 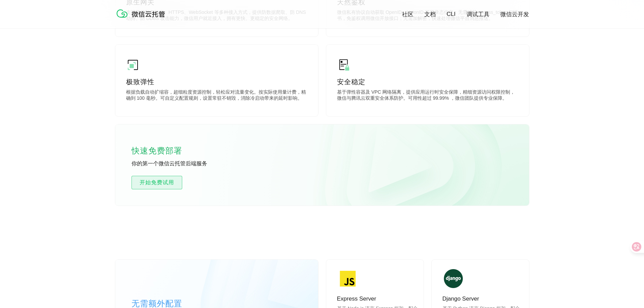 I want to click on p: 极致弹性, so click(x=216, y=82).